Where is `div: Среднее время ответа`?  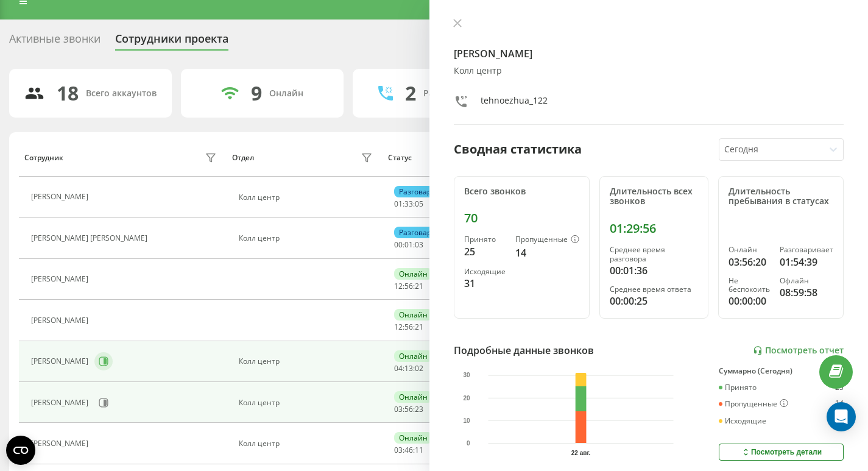 div: Среднее время ответа is located at coordinates (653, 290).